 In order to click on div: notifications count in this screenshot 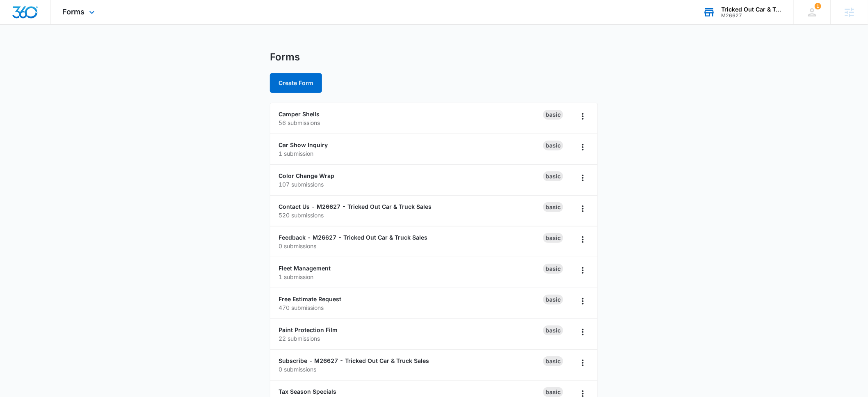, I will do `click(817, 6)`.